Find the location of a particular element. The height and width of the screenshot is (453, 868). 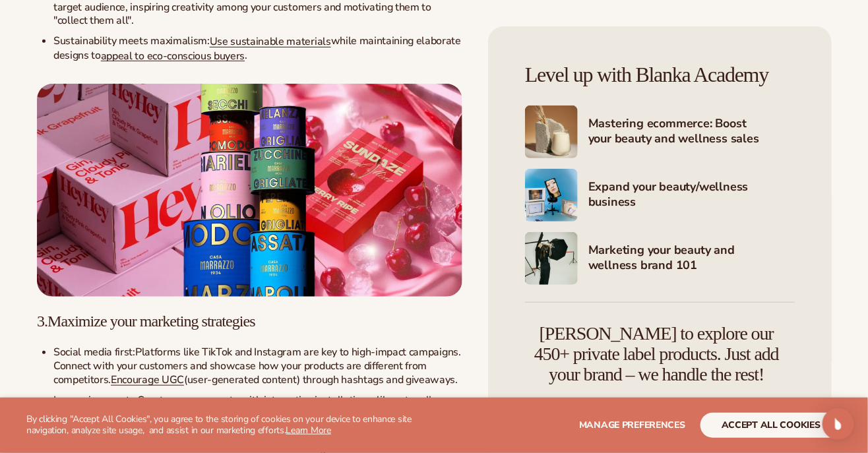

a: appeal to eco-conscious buyers is located at coordinates (173, 56).